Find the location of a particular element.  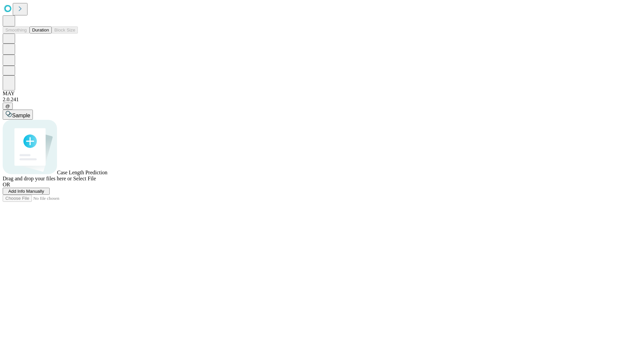

button: Sample is located at coordinates (18, 115).